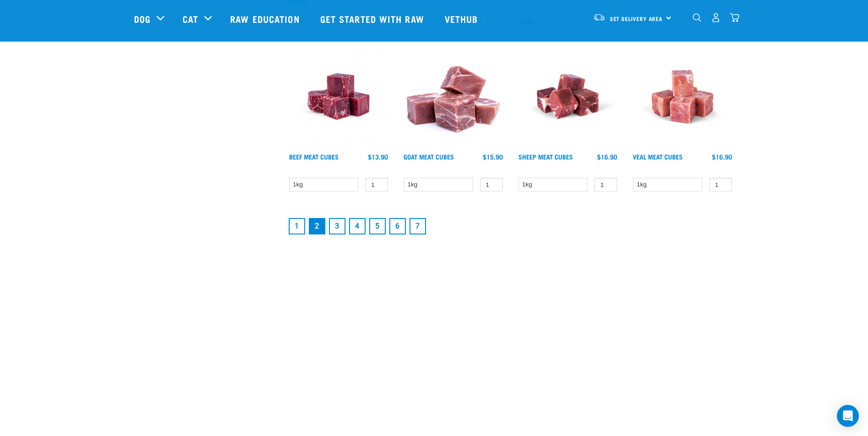  I want to click on a: Raw Education, so click(266, 18).